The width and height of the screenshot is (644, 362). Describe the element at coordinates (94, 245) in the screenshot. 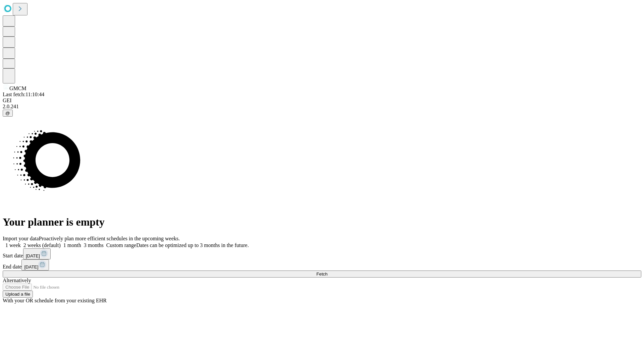

I see `span: 3 months` at that location.